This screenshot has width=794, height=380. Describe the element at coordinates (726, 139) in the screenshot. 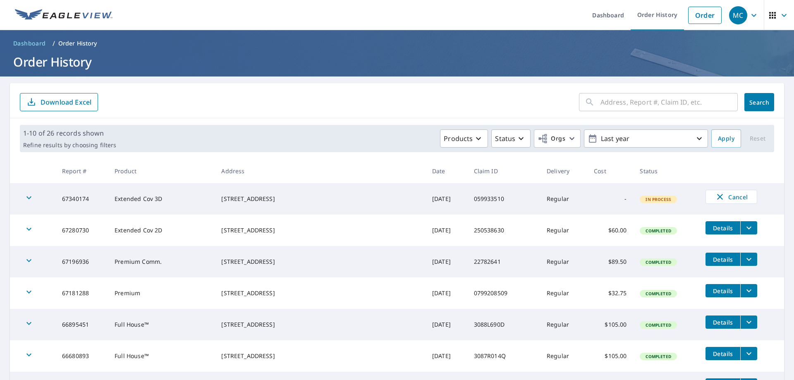

I see `button: Apply` at that location.